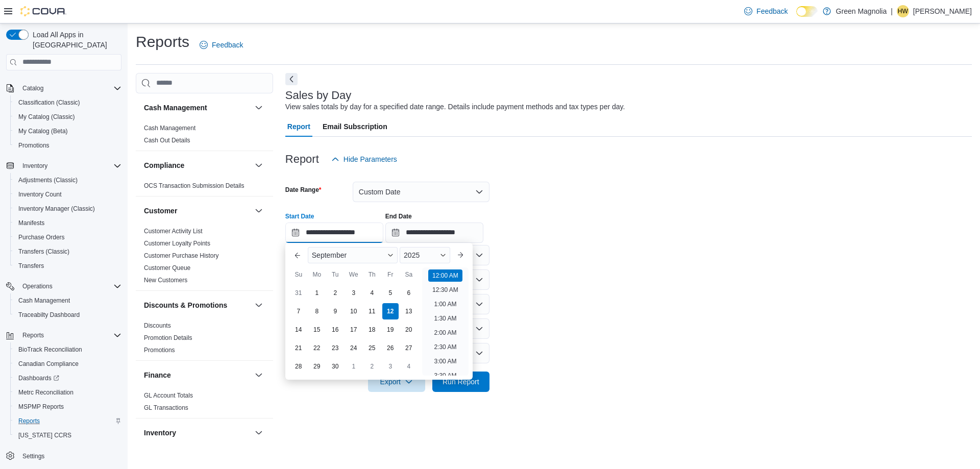  I want to click on span: BioTrack Reconciliation, so click(68, 350).